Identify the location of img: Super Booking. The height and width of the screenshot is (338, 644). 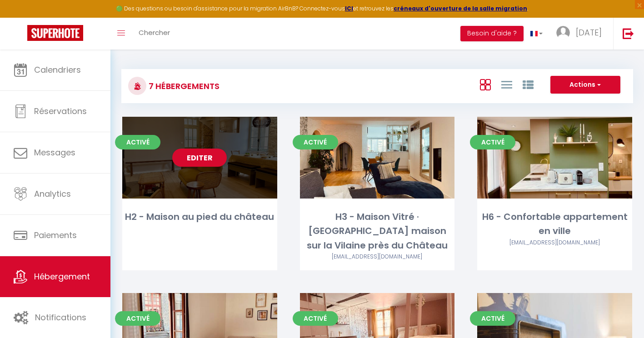
(55, 32).